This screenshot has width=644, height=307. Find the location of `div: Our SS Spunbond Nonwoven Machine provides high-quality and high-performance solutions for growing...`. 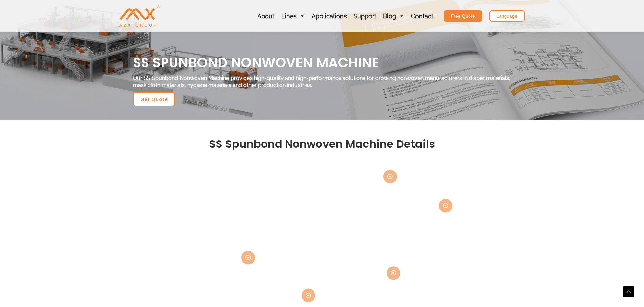

div: Our SS Spunbond Nonwoven Machine provides high-quality and high-performance solutions for growing... is located at coordinates (322, 82).